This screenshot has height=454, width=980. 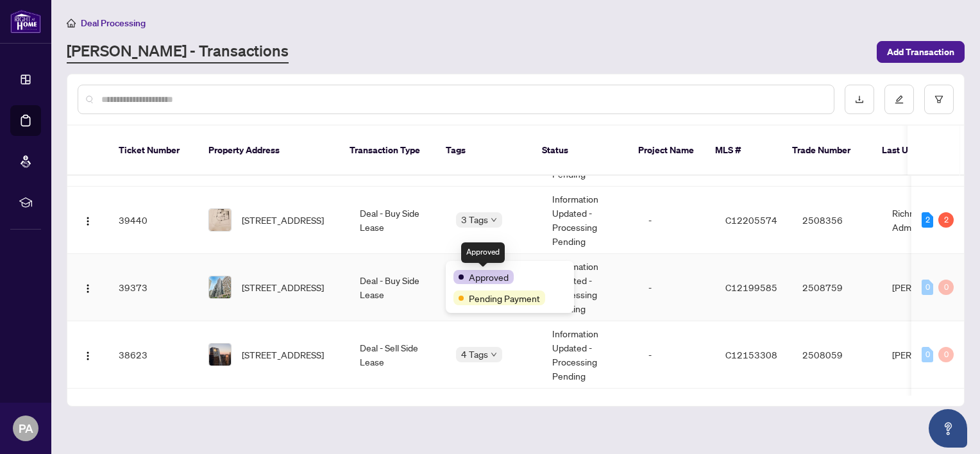 What do you see at coordinates (860, 100) in the screenshot?
I see `button: download` at bounding box center [860, 100].